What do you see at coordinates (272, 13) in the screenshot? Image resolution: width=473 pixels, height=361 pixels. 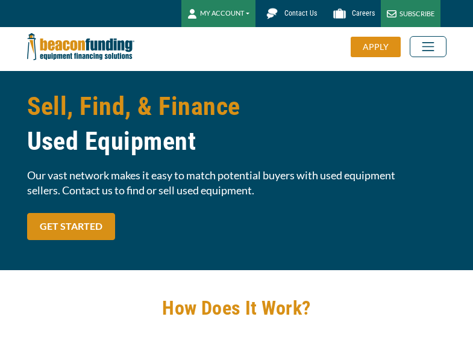 I see `img: Beacon Funding chat` at bounding box center [272, 13].